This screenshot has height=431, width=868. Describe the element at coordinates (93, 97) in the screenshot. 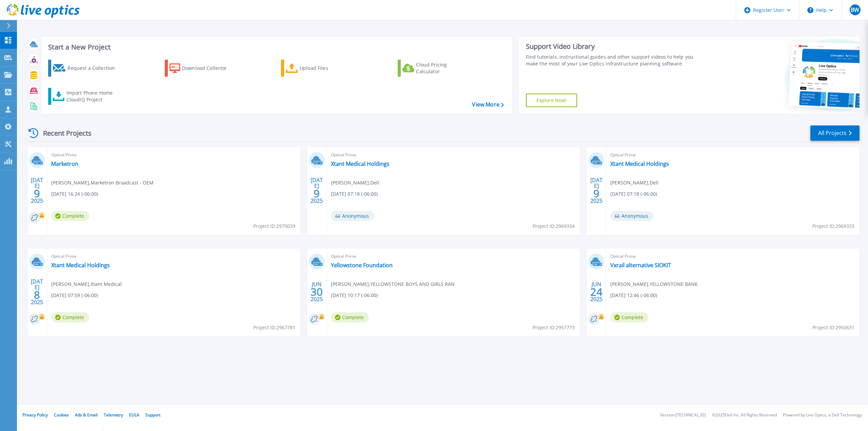

I see `div: Import Phone Home CloudIQ Project` at that location.